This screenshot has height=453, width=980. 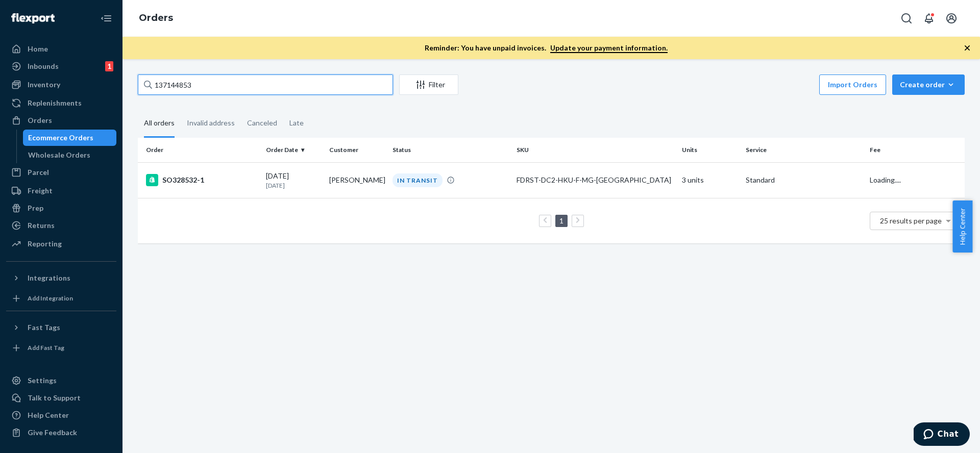 What do you see at coordinates (709, 150) in the screenshot?
I see `th: Units` at bounding box center [709, 150].